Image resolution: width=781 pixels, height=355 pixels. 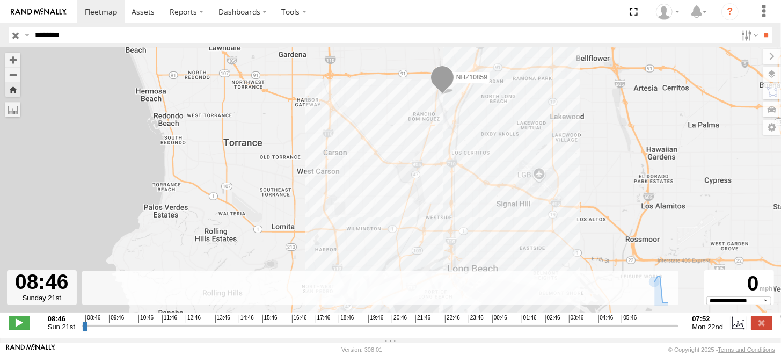 What do you see at coordinates (13, 110) in the screenshot?
I see `label: Measure` at bounding box center [13, 110].